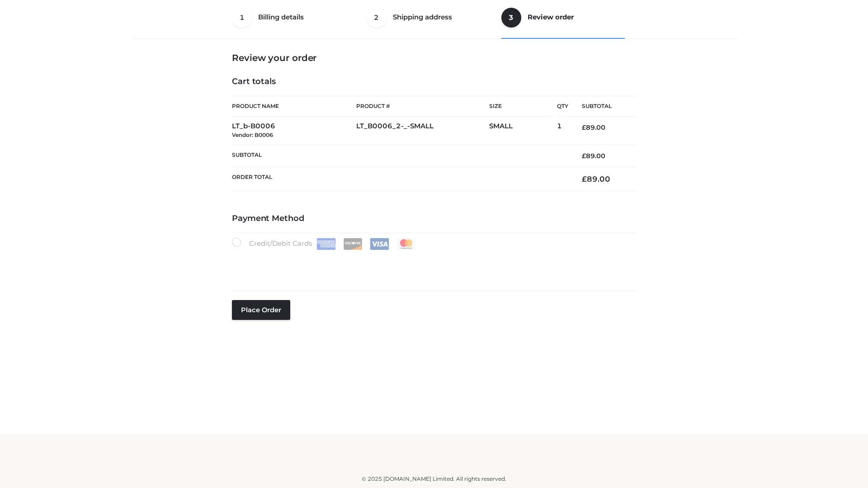 The width and height of the screenshot is (868, 488). What do you see at coordinates (380, 244) in the screenshot?
I see `img: Visa` at bounding box center [380, 244].